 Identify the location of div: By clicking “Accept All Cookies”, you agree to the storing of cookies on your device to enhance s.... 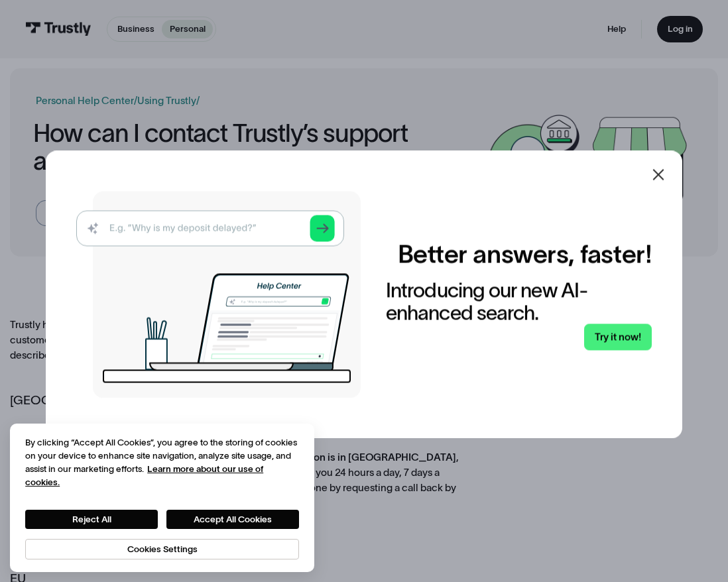
(162, 462).